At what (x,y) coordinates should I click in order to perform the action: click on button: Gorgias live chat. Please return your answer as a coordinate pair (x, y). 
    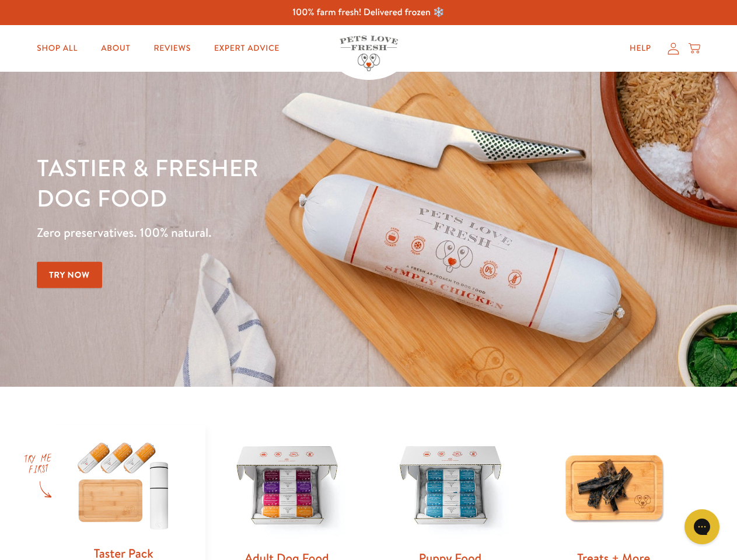
    Looking at the image, I should click on (23, 22).